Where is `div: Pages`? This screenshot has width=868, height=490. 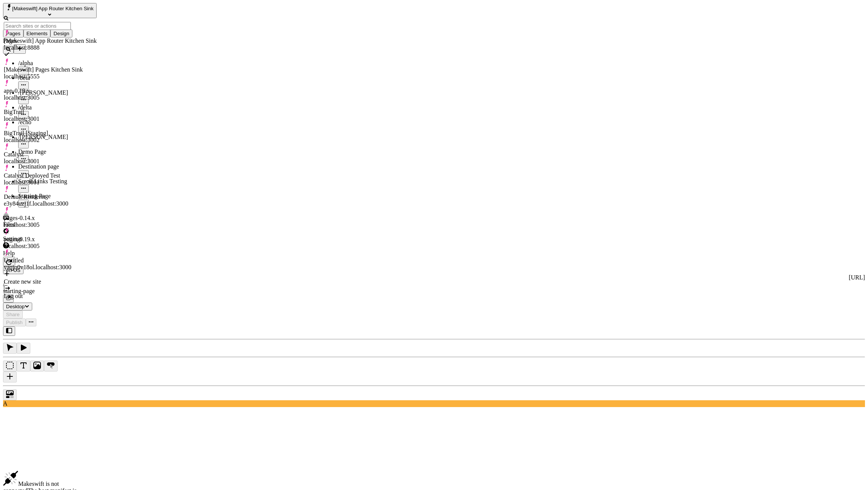
div: Pages is located at coordinates (56, 41).